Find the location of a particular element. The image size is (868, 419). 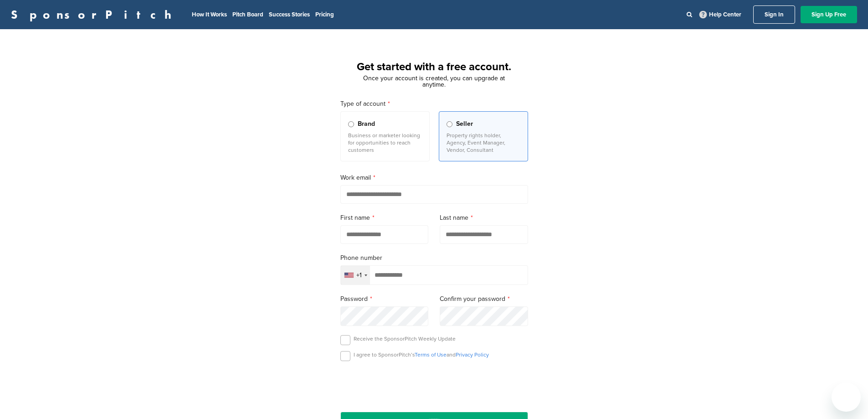

a: Help Center is located at coordinates (721, 14).